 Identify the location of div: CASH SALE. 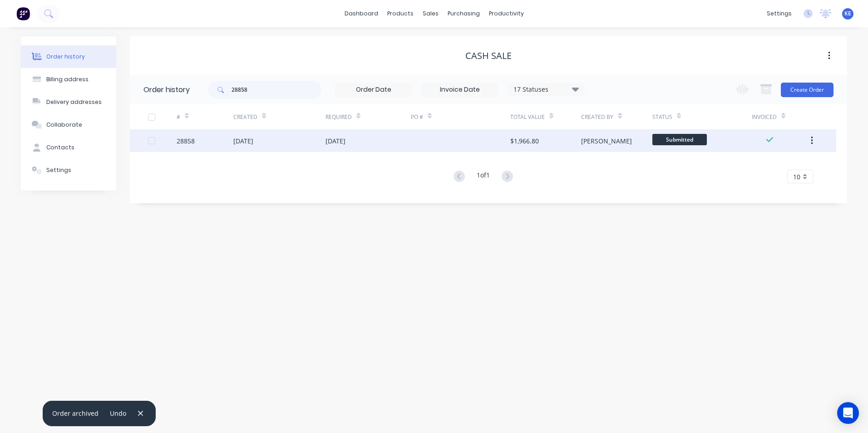
(489, 56).